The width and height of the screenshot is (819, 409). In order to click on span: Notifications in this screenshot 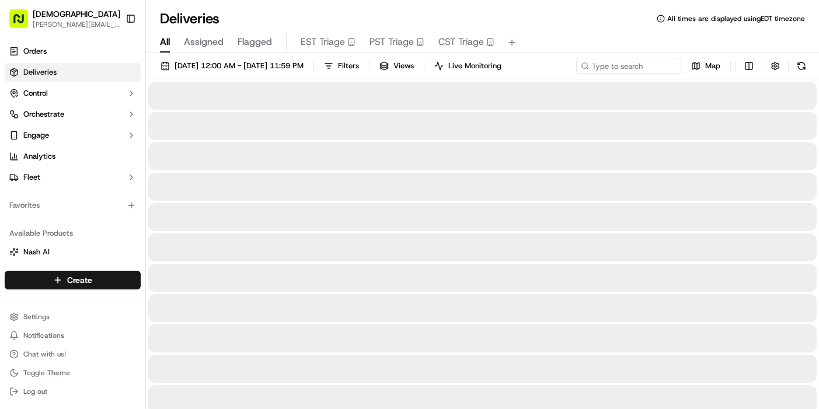, I will do `click(44, 336)`.